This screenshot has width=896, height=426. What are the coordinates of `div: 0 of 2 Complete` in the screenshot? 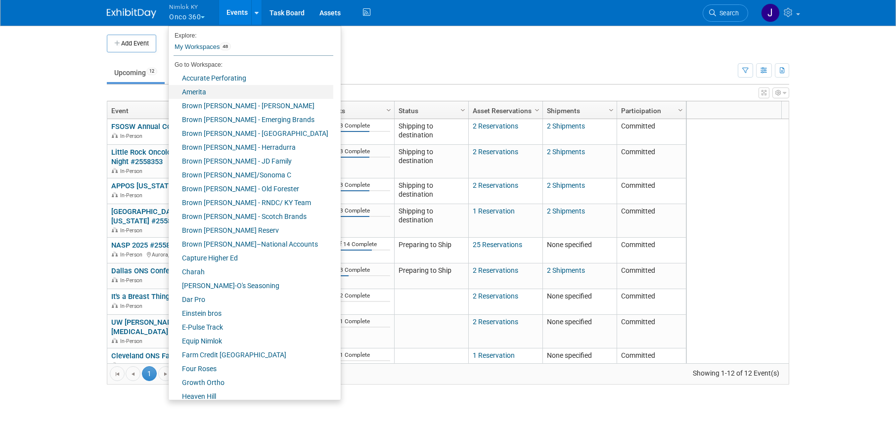 It's located at (358, 296).